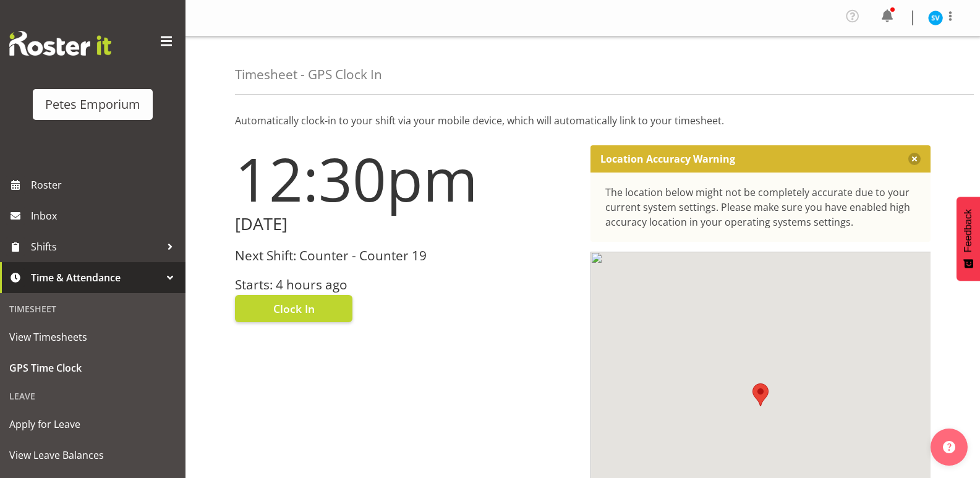  I want to click on span: Inbox, so click(105, 216).